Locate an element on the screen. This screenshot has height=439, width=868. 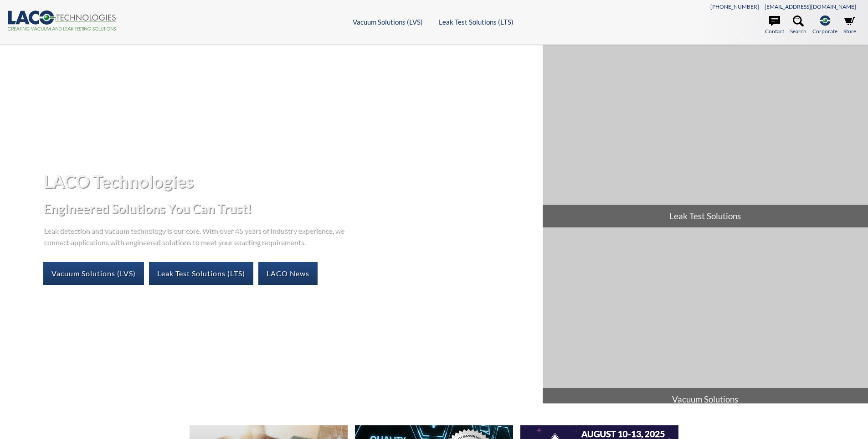
a: LACO News is located at coordinates (288, 274).